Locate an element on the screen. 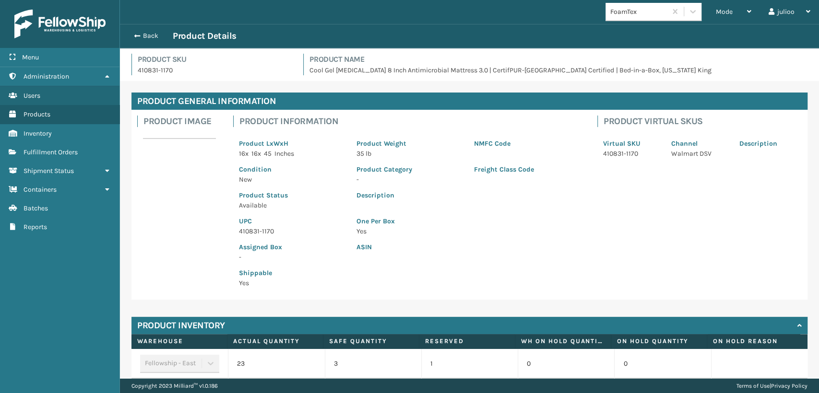 Image resolution: width=819 pixels, height=393 pixels. a: Privacy Policy is located at coordinates (789, 386).